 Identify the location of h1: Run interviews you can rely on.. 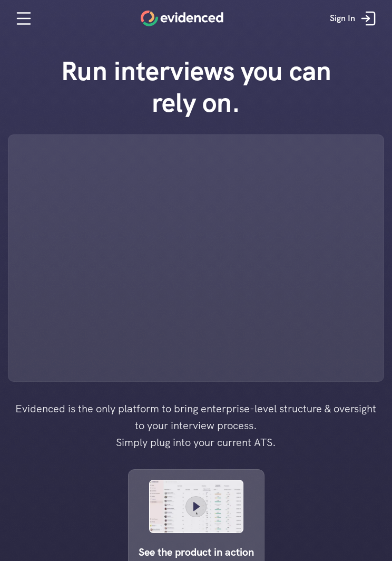
(196, 87).